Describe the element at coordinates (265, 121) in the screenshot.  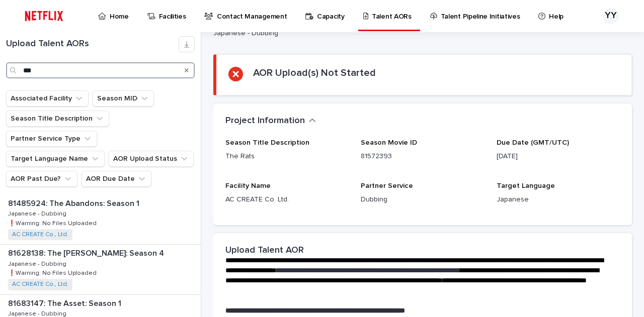
I see `h2: Project Information` at that location.